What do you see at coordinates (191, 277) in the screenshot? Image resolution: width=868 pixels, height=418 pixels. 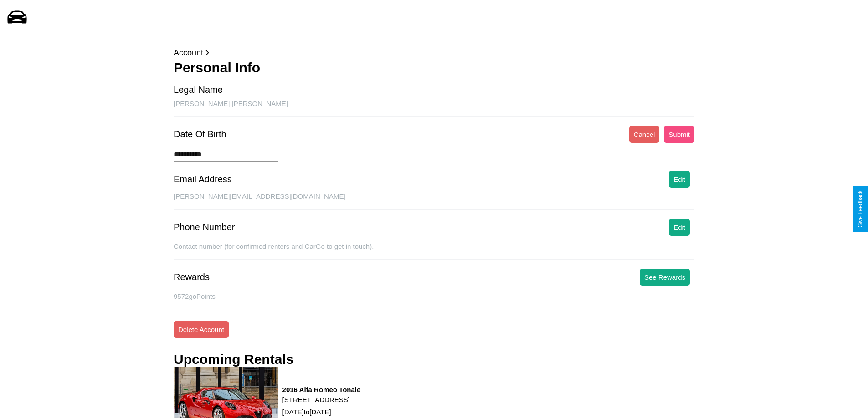 I see `div: Rewards` at bounding box center [191, 277].